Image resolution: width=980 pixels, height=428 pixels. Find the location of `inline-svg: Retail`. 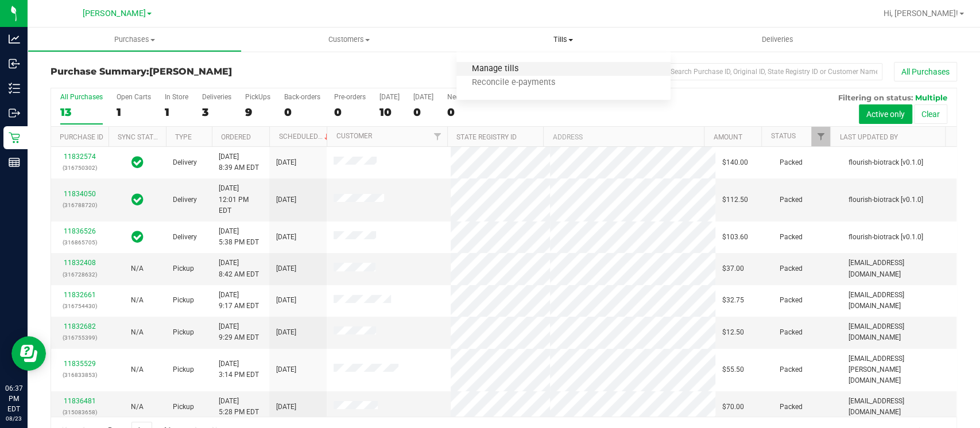

inline-svg: Retail is located at coordinates (14, 137).